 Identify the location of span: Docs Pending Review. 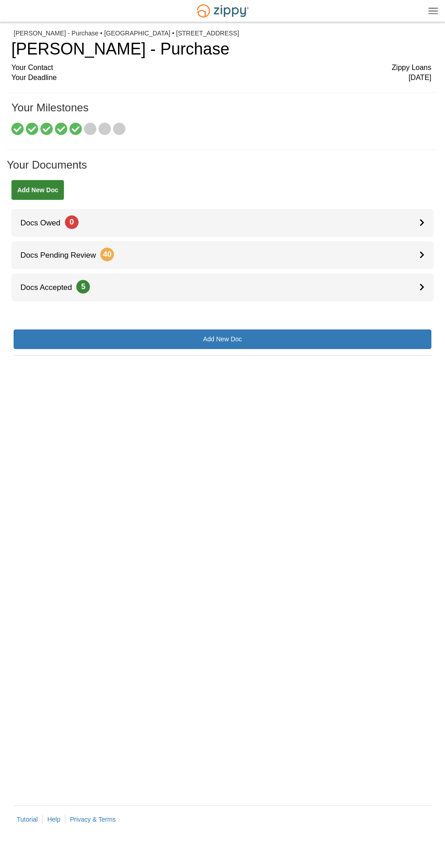
(62, 255).